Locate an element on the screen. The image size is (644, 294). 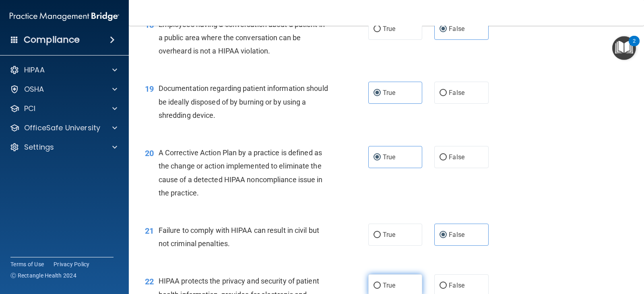
a: Settings is located at coordinates (63, 147).